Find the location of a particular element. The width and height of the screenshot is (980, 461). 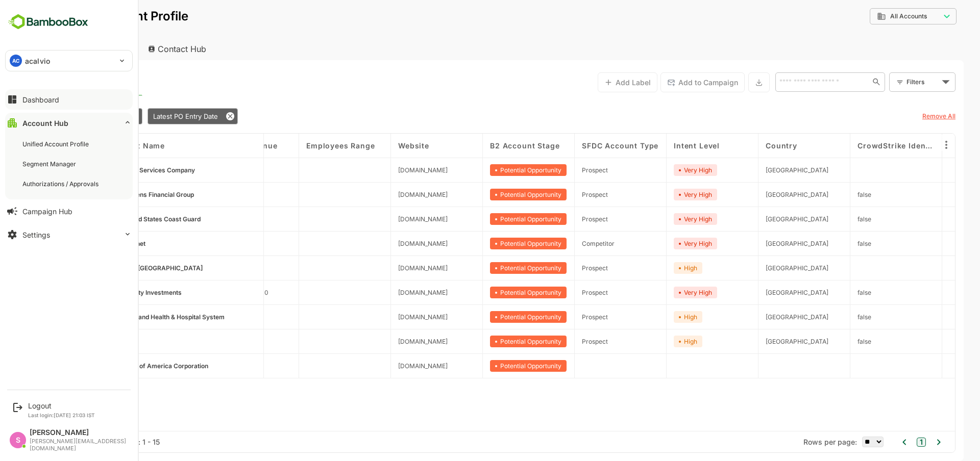

span: Fidelity Investments is located at coordinates (117, 292).